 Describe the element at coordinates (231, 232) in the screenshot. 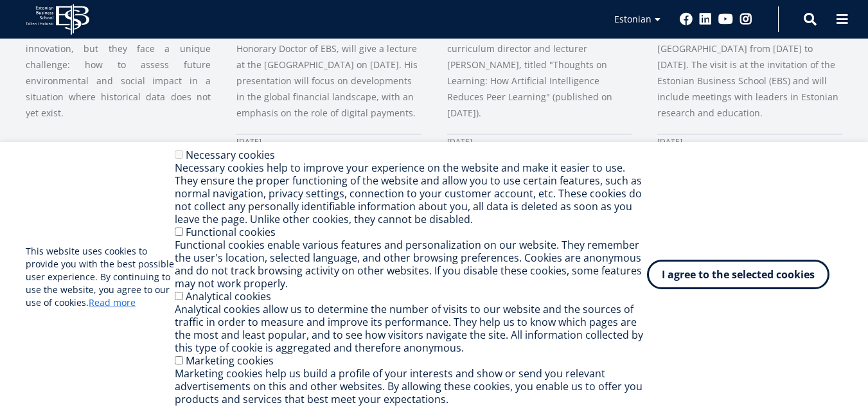

I see `font: Functional cookies` at that location.